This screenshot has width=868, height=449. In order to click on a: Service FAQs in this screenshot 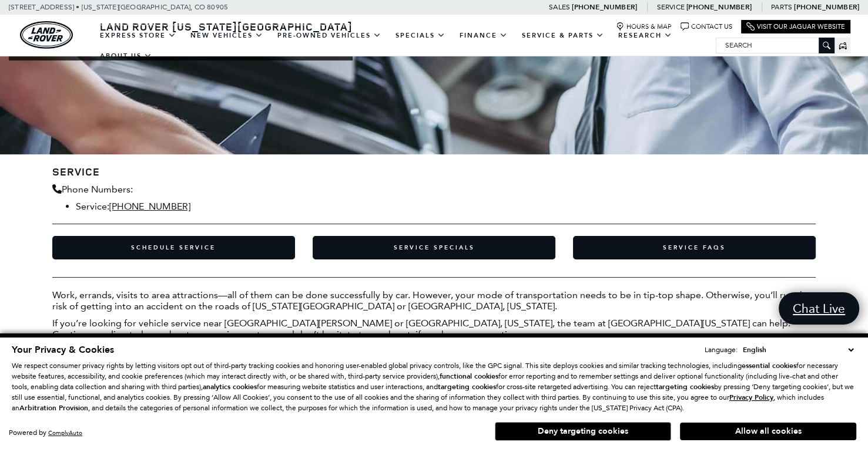, I will do `click(694, 248)`.